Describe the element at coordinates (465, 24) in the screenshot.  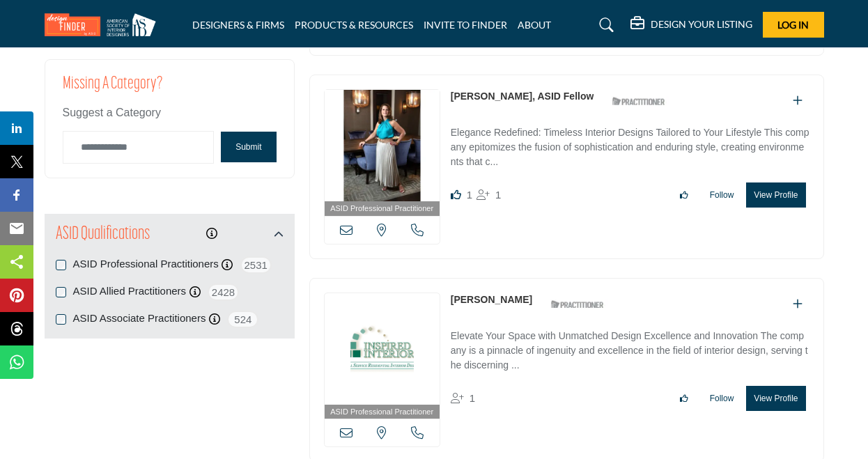
I see `a: INVITE TO FINDER` at that location.